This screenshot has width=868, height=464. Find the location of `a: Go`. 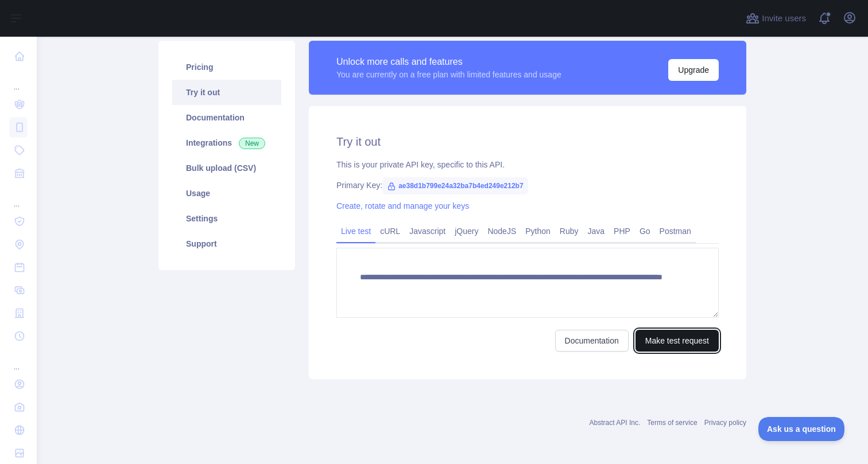

a: Go is located at coordinates (645, 231).